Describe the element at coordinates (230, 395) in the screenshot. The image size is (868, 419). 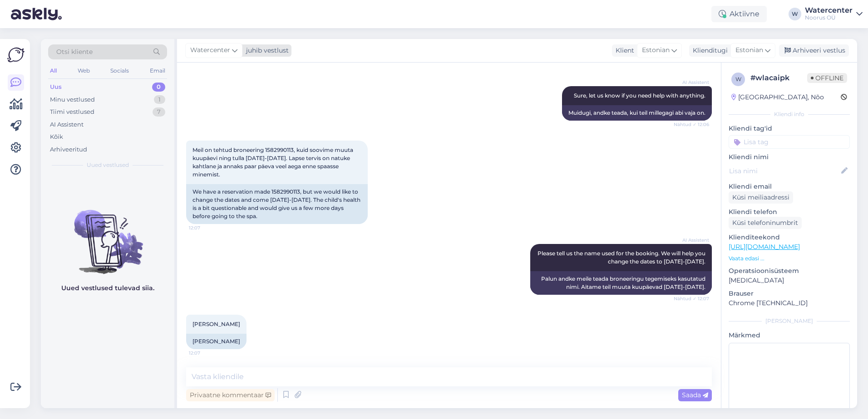
I see `div: Privaatne kommentaar` at that location.